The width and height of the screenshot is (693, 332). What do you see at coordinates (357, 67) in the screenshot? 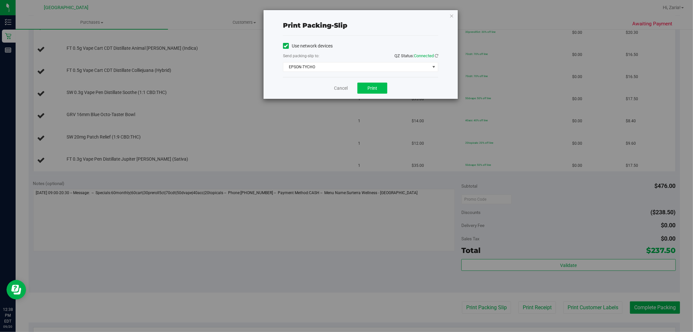
I see `span: EPSON-TYCHO` at bounding box center [357, 67].